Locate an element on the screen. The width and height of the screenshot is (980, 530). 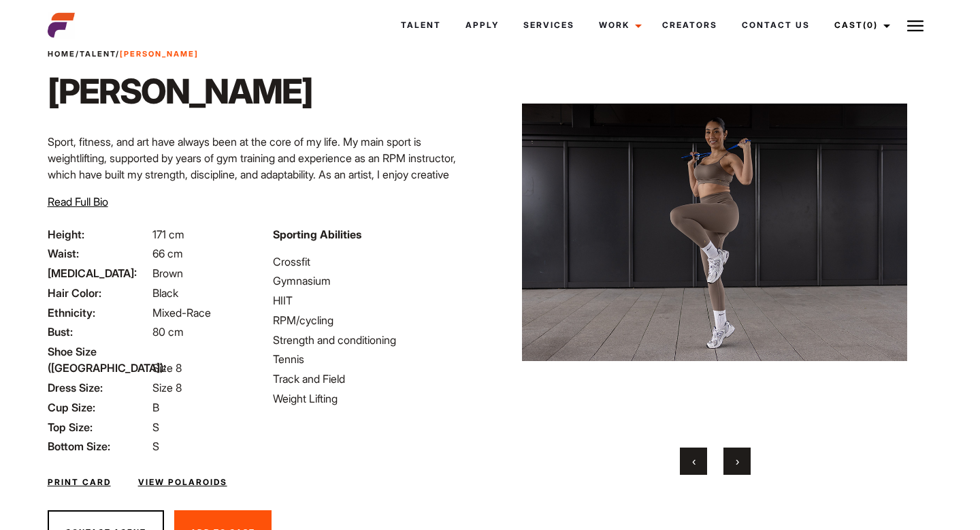
img: cropped-aefm-brand-fav-22-square.png is located at coordinates (61, 26).